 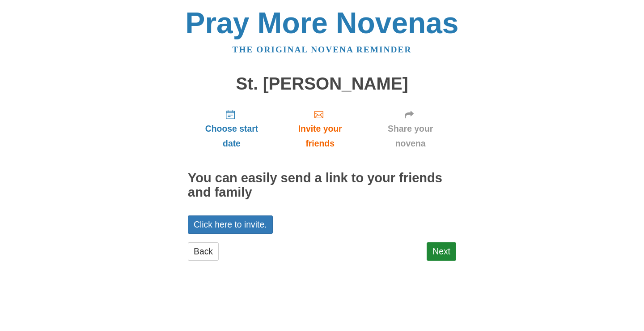 What do you see at coordinates (232, 136) in the screenshot?
I see `span: Choose start date` at bounding box center [232, 136].